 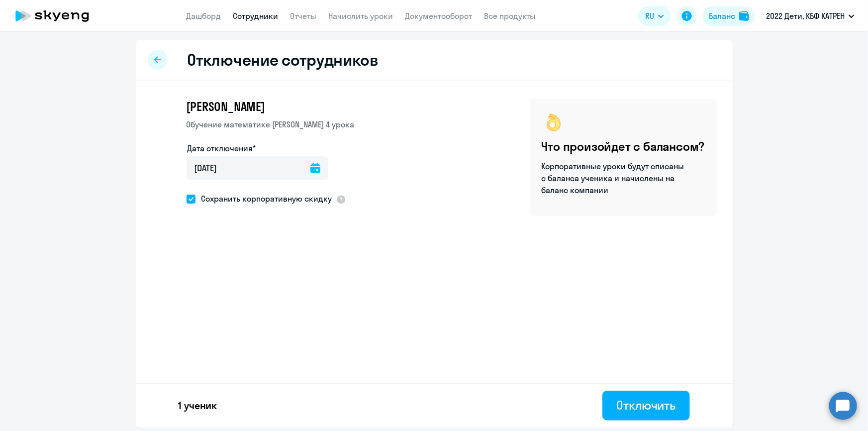 What do you see at coordinates (623, 147) in the screenshot?
I see `h4: Что произойдет с балансом?` at bounding box center [623, 147].